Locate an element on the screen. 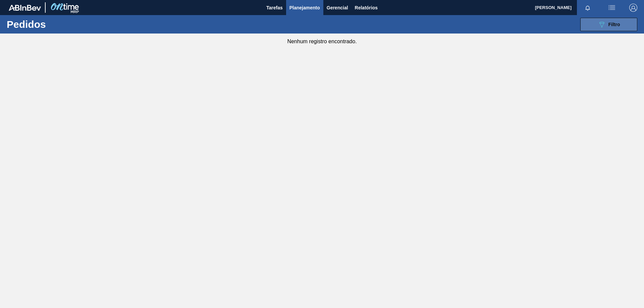 The height and width of the screenshot is (308, 644). img: TNhmsLtSVTkK8tSr43FrP2fwEKptu5GPRR3wAAAABJRU5ErkJggg== is located at coordinates (25, 7).